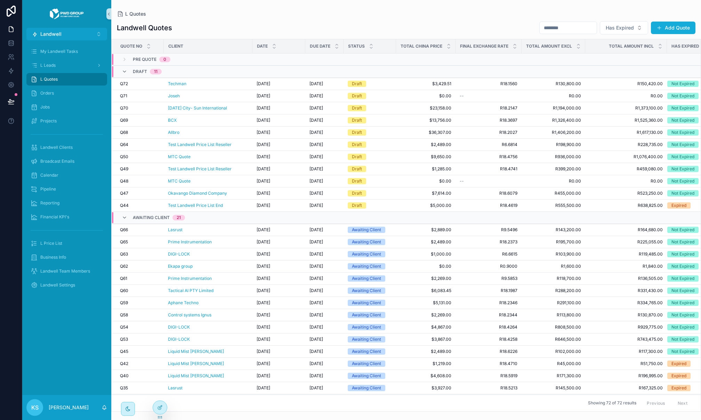  I want to click on span: Lasrust, so click(175, 230).